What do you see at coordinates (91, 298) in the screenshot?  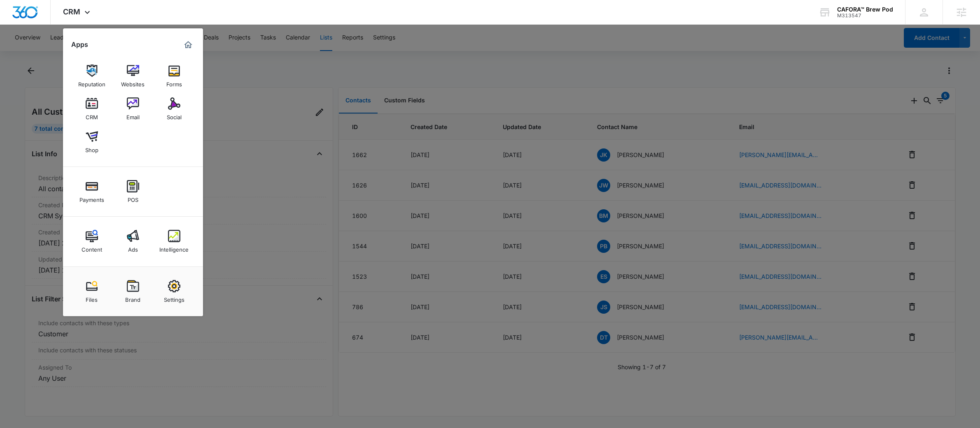 I see `div: Files` at bounding box center [91, 298].